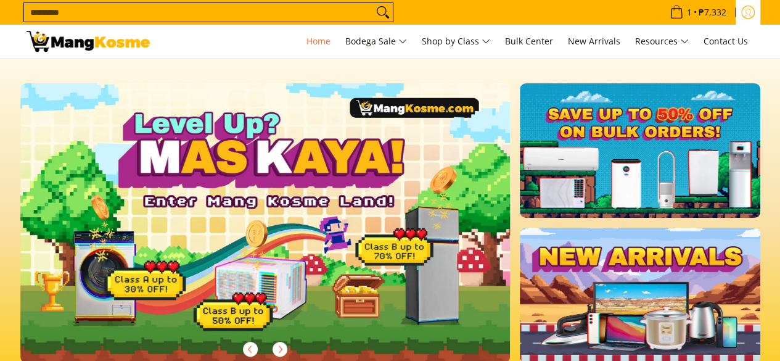  Describe the element at coordinates (726, 41) in the screenshot. I see `span: Contact Us` at that location.